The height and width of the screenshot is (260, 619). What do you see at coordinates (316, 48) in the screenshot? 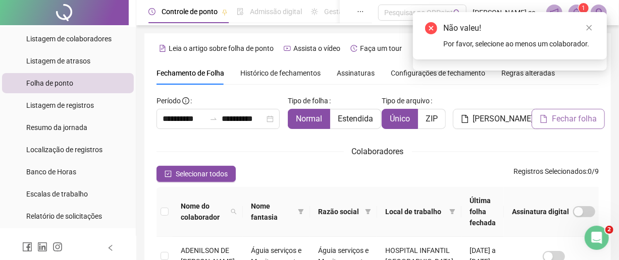
I see `span: Assista o vídeo` at bounding box center [316, 48].